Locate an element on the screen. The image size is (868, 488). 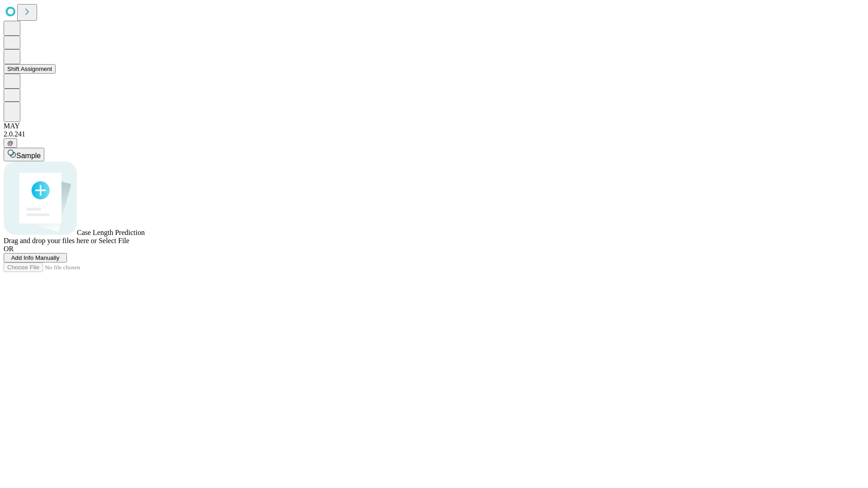
span: Drag and drop your files here or is located at coordinates (50, 240).